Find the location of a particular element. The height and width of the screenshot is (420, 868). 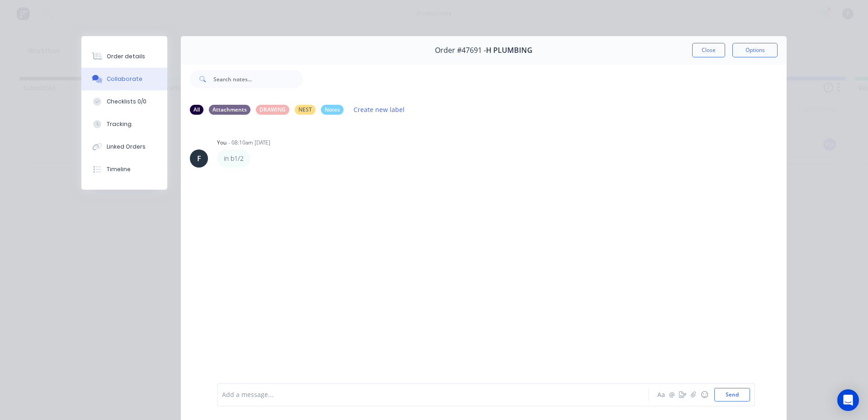

div: Linked Orders is located at coordinates (126, 147).